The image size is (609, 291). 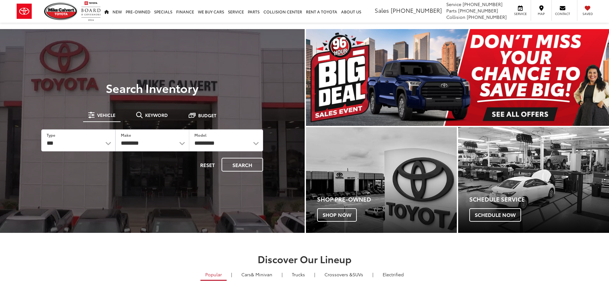 I want to click on span: Vehicle, so click(x=106, y=115).